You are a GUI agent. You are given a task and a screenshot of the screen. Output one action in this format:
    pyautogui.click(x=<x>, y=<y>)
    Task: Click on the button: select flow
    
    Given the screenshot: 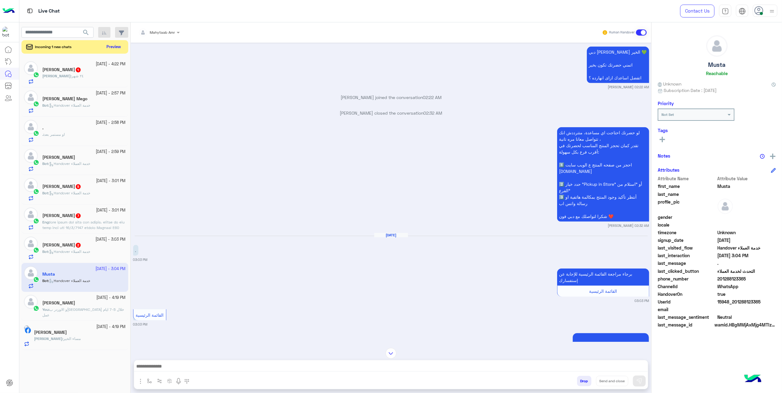 What is the action you would take?
    pyautogui.click(x=149, y=381)
    